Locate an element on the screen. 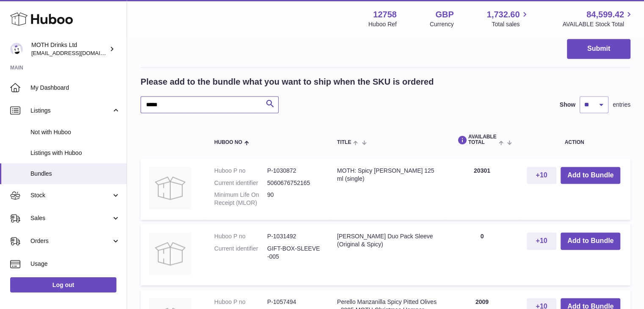  dd: 5060676752165 is located at coordinates (293, 183).